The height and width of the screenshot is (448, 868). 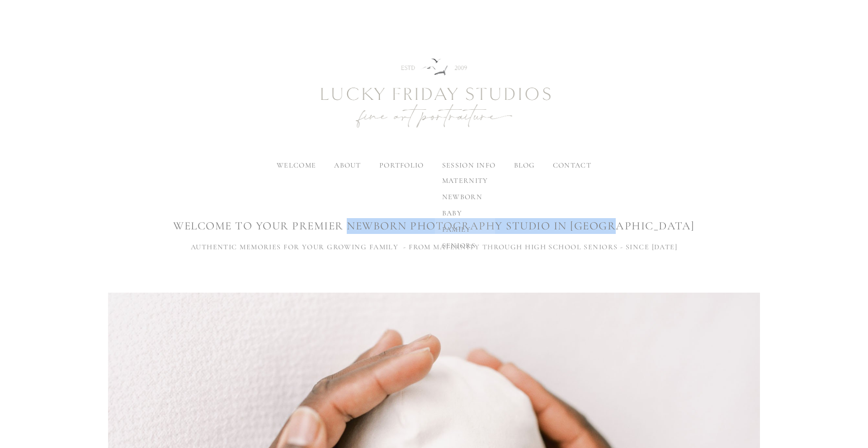 What do you see at coordinates (465, 181) in the screenshot?
I see `a: maternity` at bounding box center [465, 181].